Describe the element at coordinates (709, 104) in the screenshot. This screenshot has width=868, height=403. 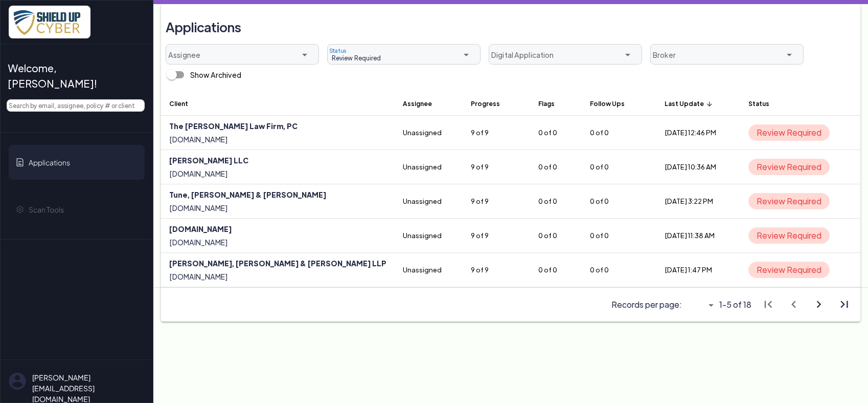
I see `i: arrow_upward` at that location.